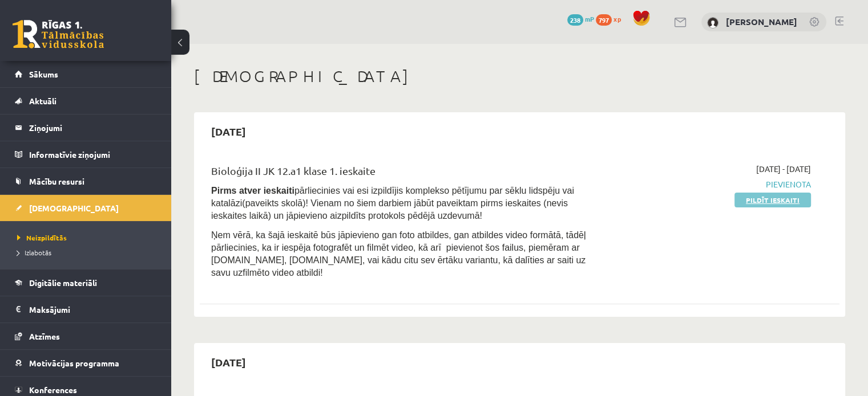 This screenshot has height=396, width=868. I want to click on a: Motivācijas programma, so click(85, 363).